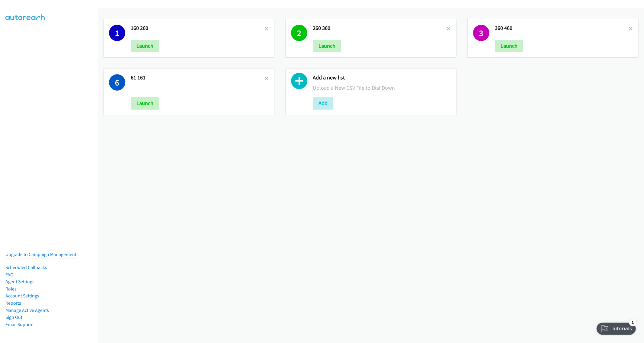 The image size is (644, 343). Describe the element at coordinates (27, 310) in the screenshot. I see `a: Manage Active Agents` at that location.